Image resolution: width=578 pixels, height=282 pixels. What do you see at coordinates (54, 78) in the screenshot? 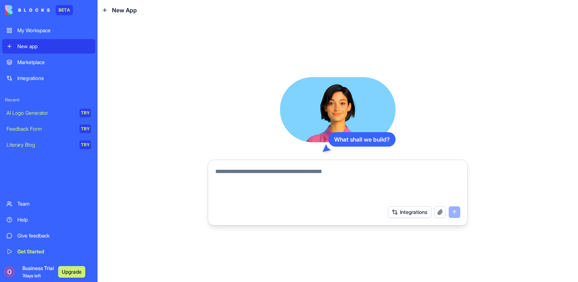
I see `div: Integrations` at bounding box center [54, 78].